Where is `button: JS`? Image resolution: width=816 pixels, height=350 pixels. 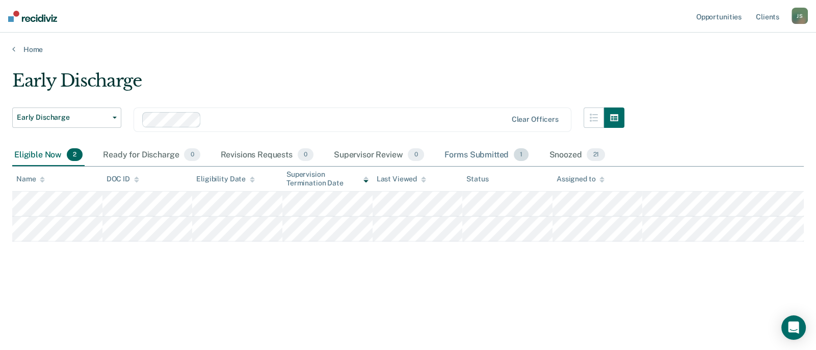 button: JS is located at coordinates (799, 16).